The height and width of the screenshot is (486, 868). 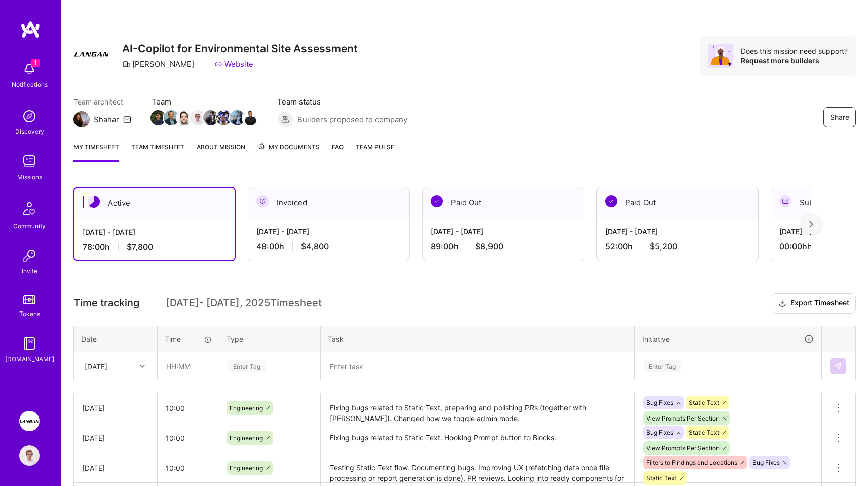 What do you see at coordinates (329, 202) in the screenshot?
I see `div: Invoiced` at bounding box center [329, 202].